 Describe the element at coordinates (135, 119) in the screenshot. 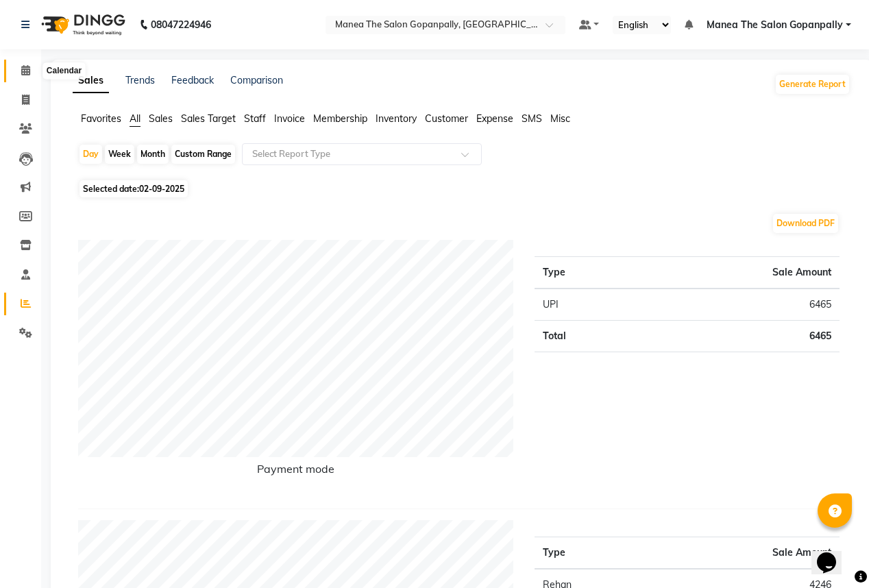

I see `span: All` at that location.